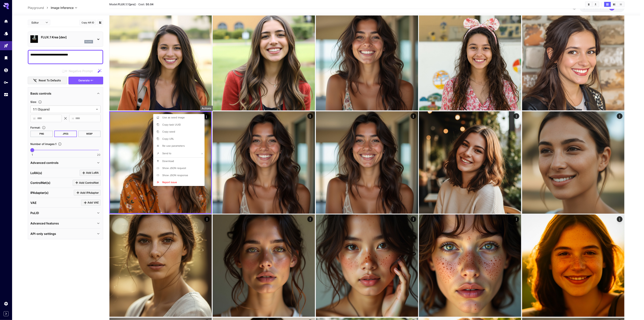  I want to click on span: Show JSON request, so click(174, 168).